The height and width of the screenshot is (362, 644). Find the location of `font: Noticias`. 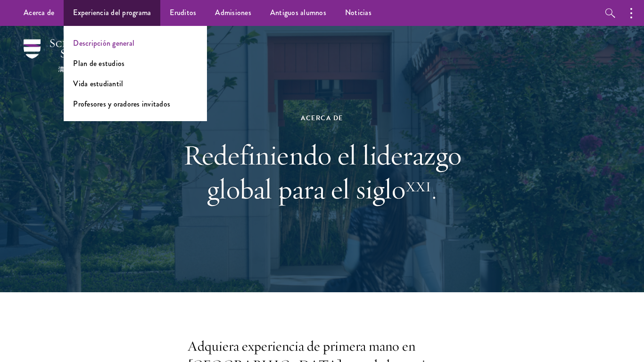

font: Noticias is located at coordinates (359, 12).